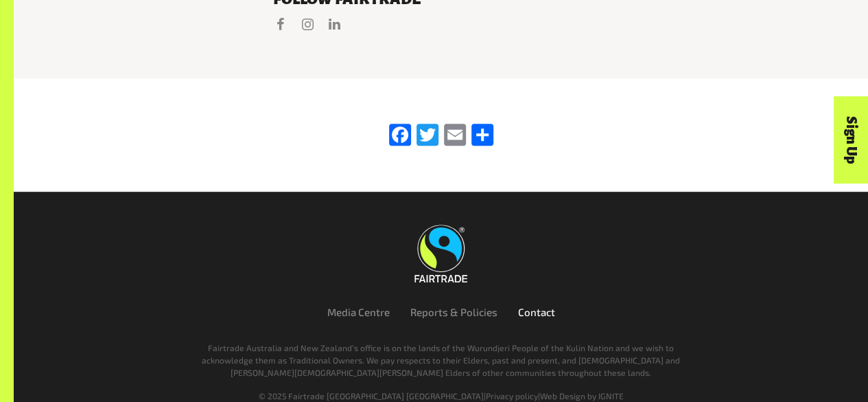 Image resolution: width=868 pixels, height=402 pixels. Describe the element at coordinates (482, 135) in the screenshot. I see `a: Share` at that location.